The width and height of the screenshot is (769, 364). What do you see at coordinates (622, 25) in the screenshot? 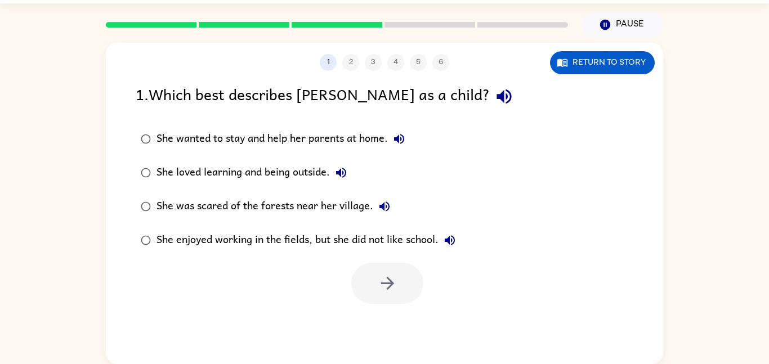
I see `button: Pause` at bounding box center [622, 25].